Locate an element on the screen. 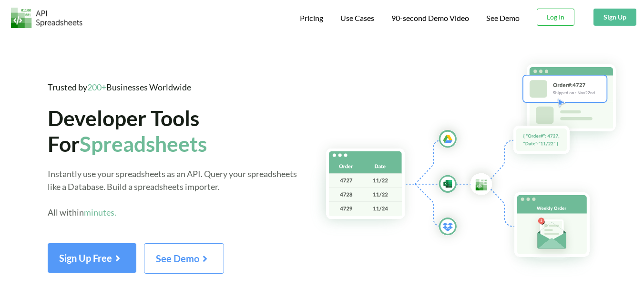 This screenshot has width=644, height=307. span: Sign Up Free is located at coordinates (92, 259).